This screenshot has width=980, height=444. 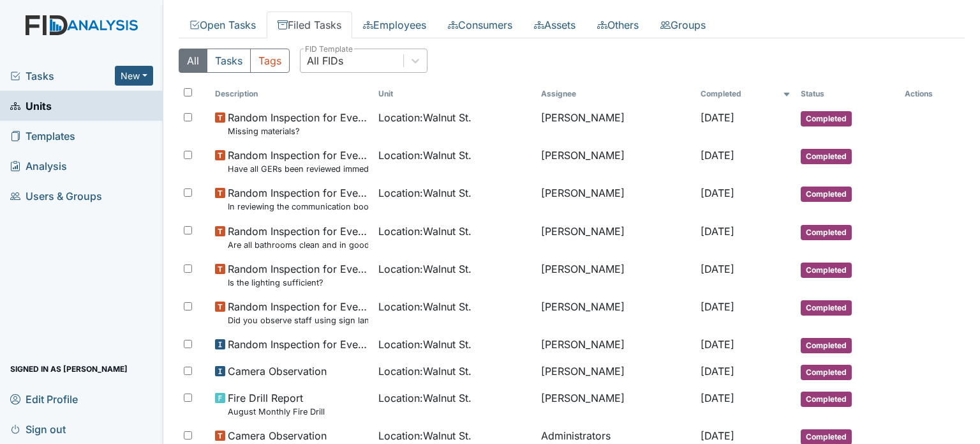 What do you see at coordinates (618, 24) in the screenshot?
I see `a: Others` at bounding box center [618, 24].